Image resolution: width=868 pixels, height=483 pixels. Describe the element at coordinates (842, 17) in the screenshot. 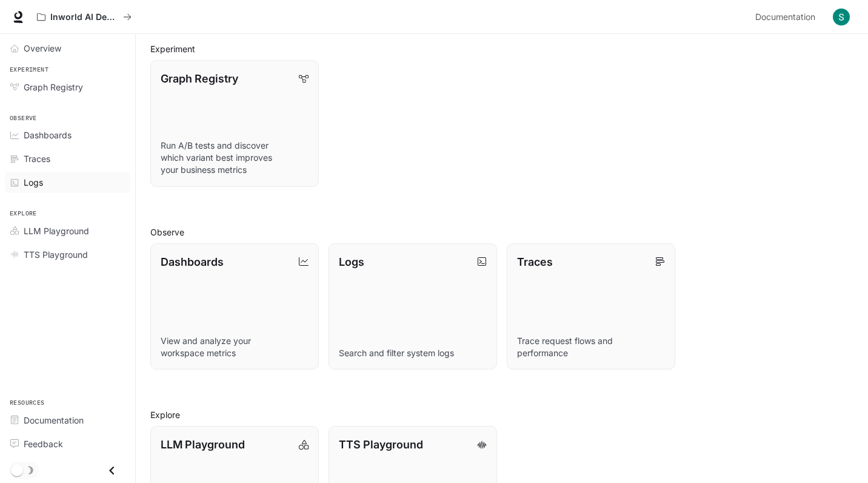

I see `img: User avatar` at that location.